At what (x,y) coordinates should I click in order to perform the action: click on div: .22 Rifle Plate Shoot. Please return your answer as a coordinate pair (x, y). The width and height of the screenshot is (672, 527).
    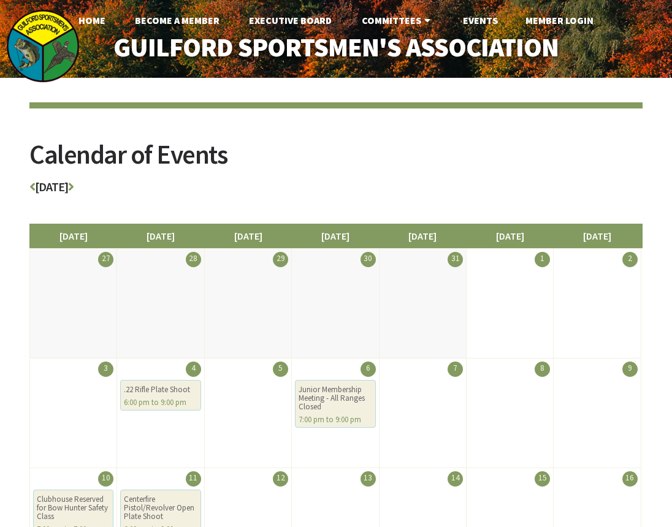
    Looking at the image, I should click on (160, 390).